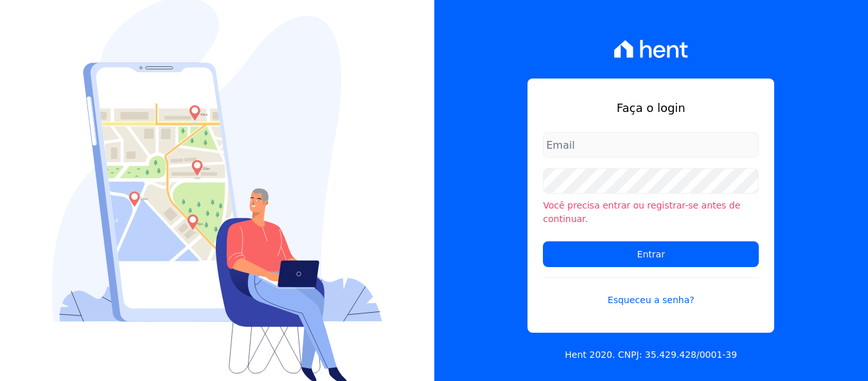 This screenshot has height=381, width=868. Describe the element at coordinates (651, 145) in the screenshot. I see `input: Email` at that location.